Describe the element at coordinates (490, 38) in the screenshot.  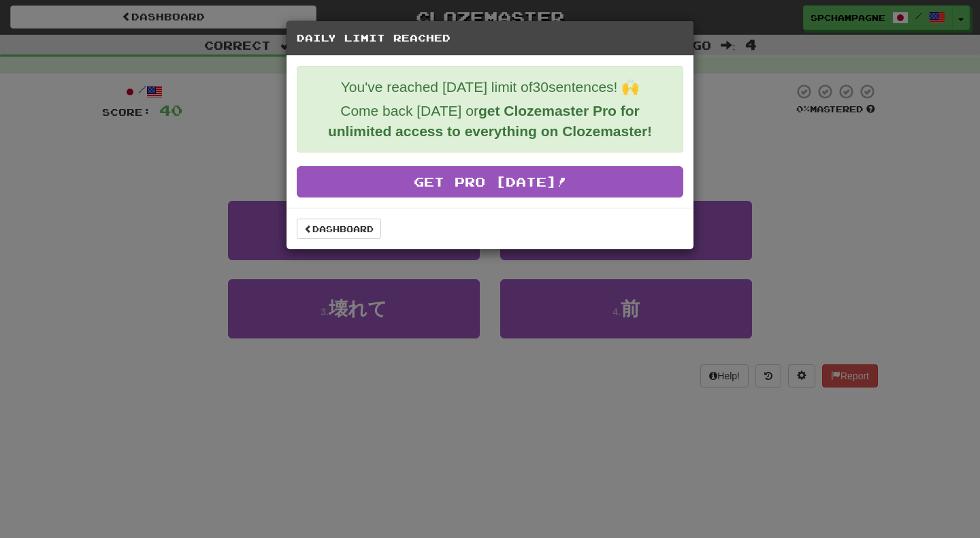
I see `h5: Daily Limit Reached` at that location.